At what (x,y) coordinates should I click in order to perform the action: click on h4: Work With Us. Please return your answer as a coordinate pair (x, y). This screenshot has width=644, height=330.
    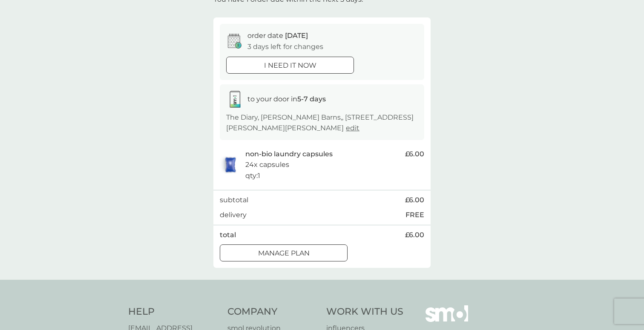
    Looking at the image, I should click on (365, 311).